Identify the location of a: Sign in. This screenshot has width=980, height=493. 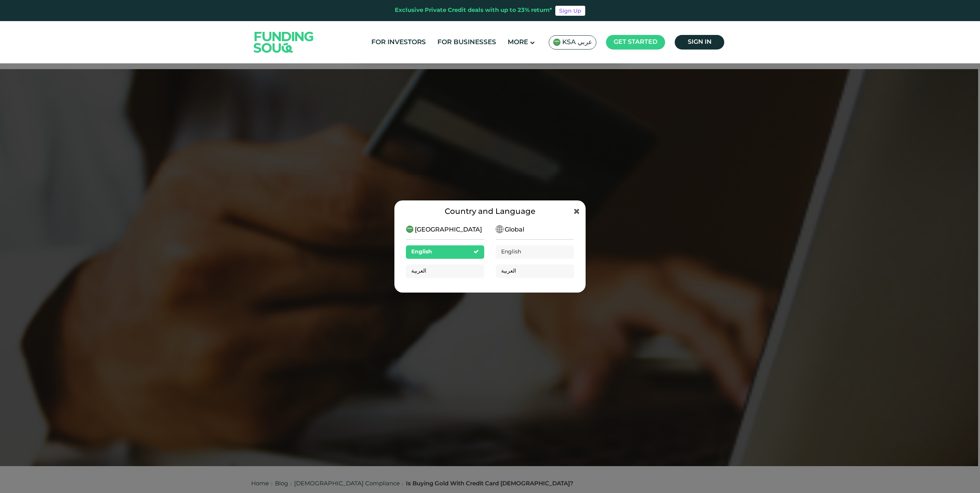
(700, 42).